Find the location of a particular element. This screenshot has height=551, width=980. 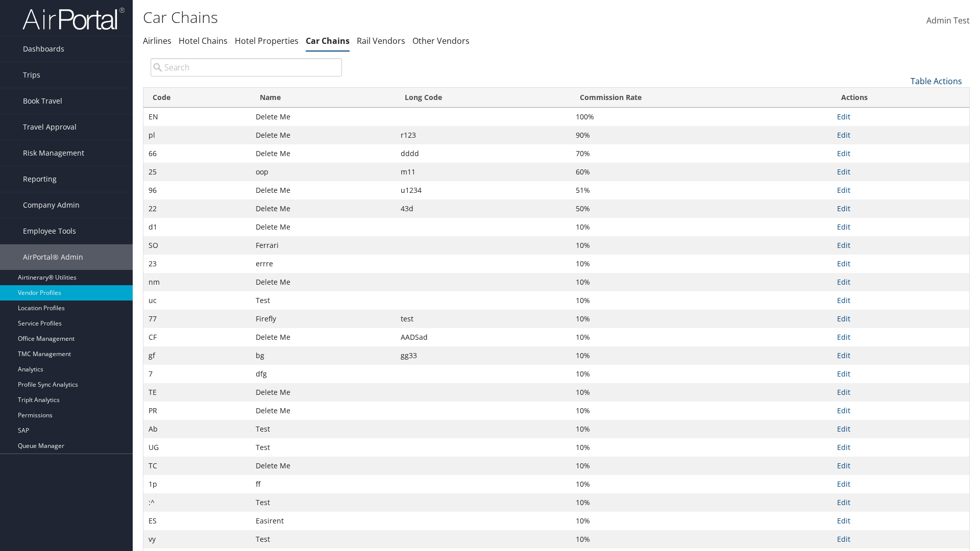

td: 96 is located at coordinates (197, 191).